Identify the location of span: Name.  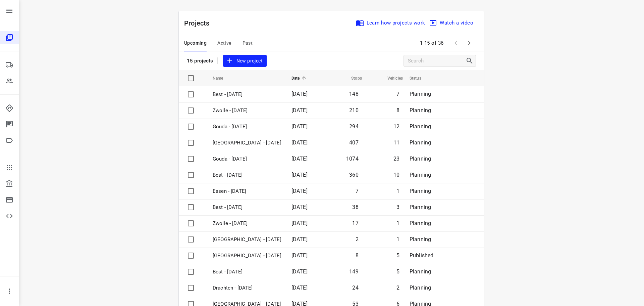
(222, 78).